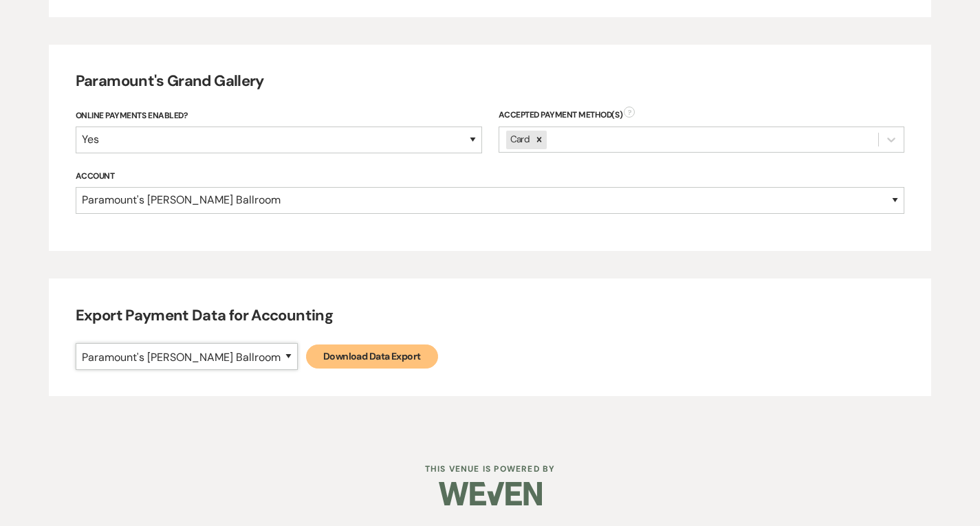 The width and height of the screenshot is (980, 526). What do you see at coordinates (490, 315) in the screenshot?
I see `h4: Export Payment Data for Accounting` at bounding box center [490, 315].